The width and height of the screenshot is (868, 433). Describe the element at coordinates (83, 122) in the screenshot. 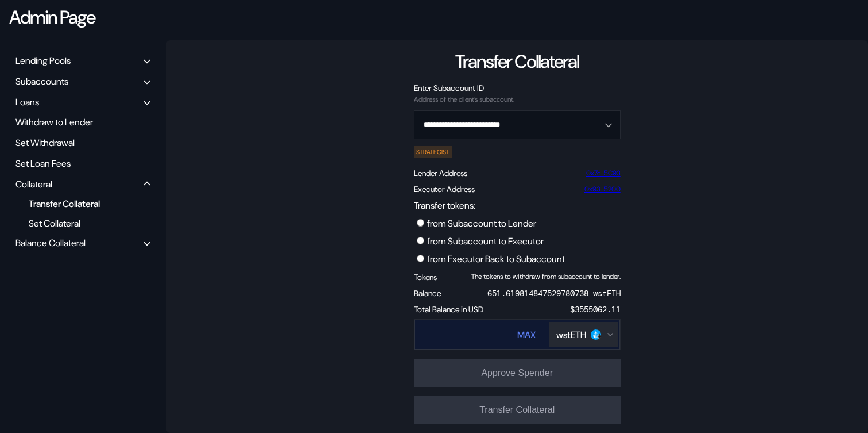

I see `div: Withdraw to Lender` at that location.